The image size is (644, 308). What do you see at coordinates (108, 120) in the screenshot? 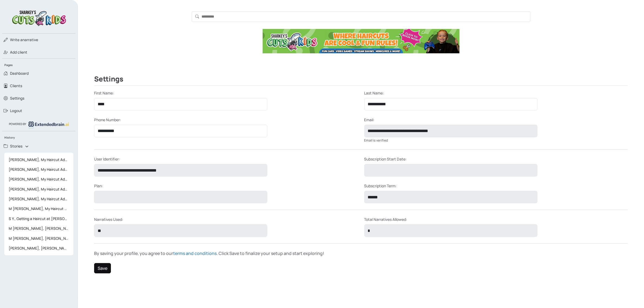
I see `label: Phone Number:` at bounding box center [108, 120].